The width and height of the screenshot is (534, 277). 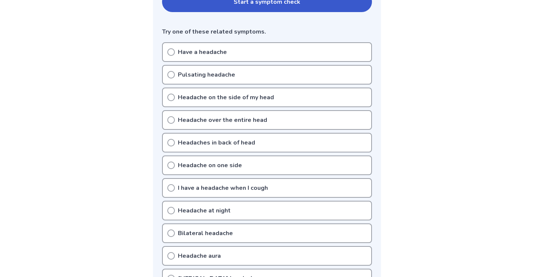 What do you see at coordinates (223, 188) in the screenshot?
I see `p: I have a headache when I cough` at bounding box center [223, 188].